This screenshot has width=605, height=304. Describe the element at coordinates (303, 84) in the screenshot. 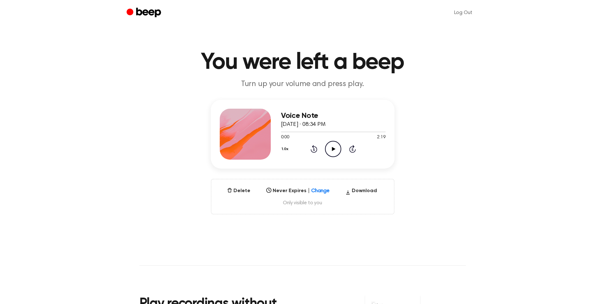

I see `p: Turn up your volume and press play.` at that location.